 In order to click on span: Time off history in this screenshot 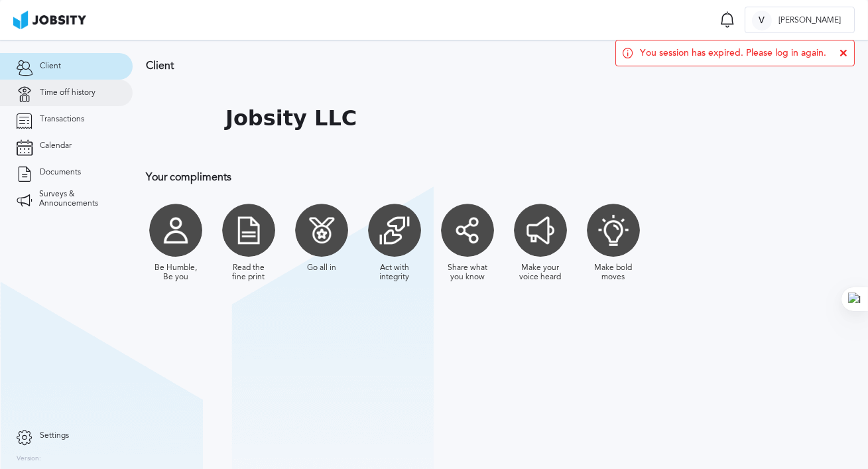, I will do `click(68, 93)`.